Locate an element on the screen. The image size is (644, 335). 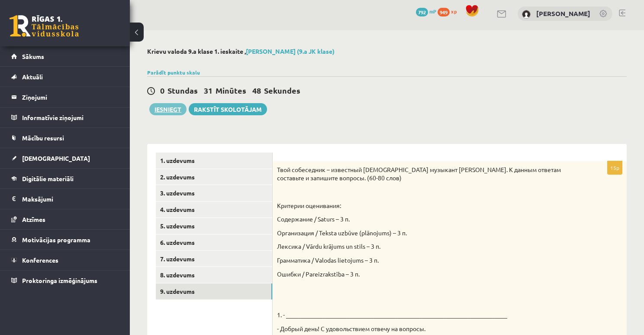
legend: Informatīvie ziņojumi is located at coordinates (71, 117).